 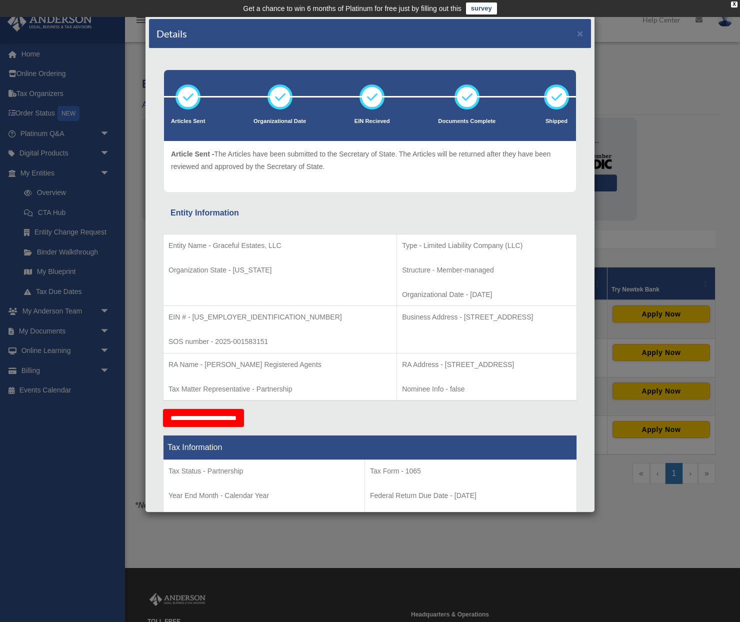 I want to click on p: SOS number - 2025-001583151, so click(x=280, y=342).